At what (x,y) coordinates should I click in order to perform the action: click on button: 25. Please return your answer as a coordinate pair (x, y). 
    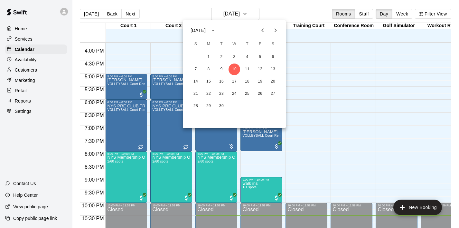
    Looking at the image, I should click on (247, 94).